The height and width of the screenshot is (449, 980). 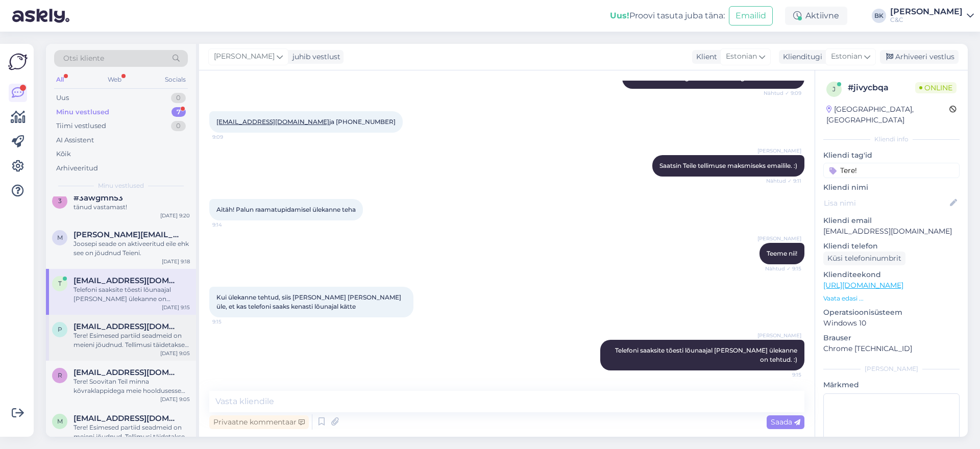 What do you see at coordinates (126, 418) in the screenshot?
I see `span: marinabond647@gmail.com` at bounding box center [126, 418].